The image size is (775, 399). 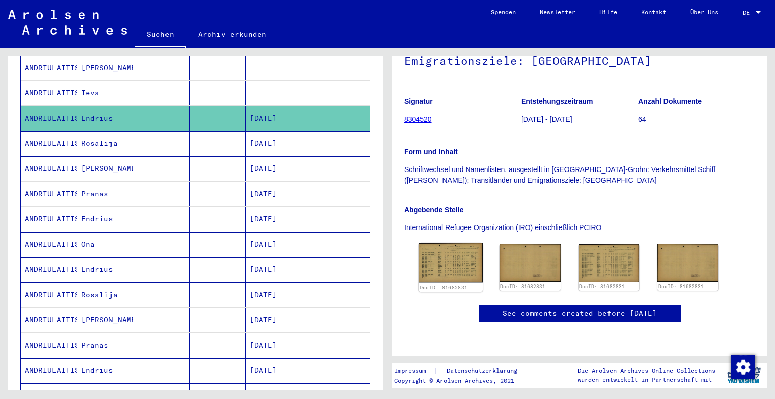 What do you see at coordinates (646, 380) in the screenshot?
I see `p: wurden entwickelt in Partnerschaft mit` at bounding box center [646, 380].